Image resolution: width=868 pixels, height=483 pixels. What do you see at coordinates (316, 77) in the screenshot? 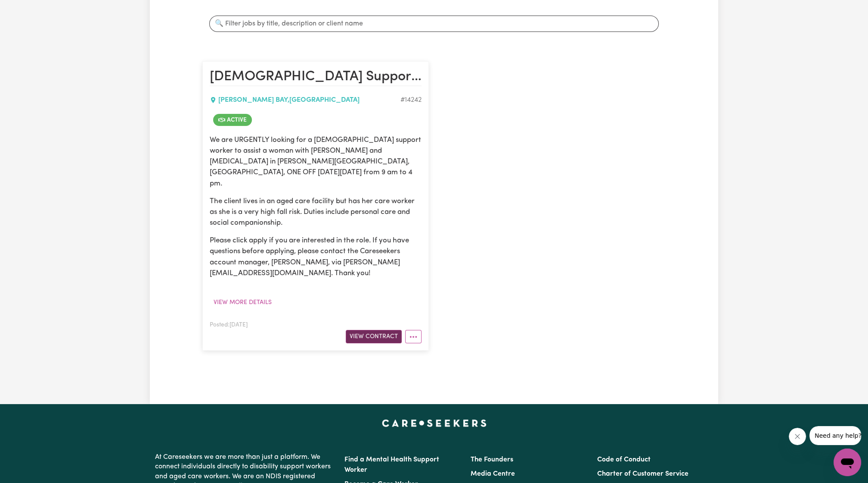
I see `h2: Female Support Worker Needed ONE OFF On Monday 05/05 In Elizabeth Bay, NSW` at bounding box center [316, 77].